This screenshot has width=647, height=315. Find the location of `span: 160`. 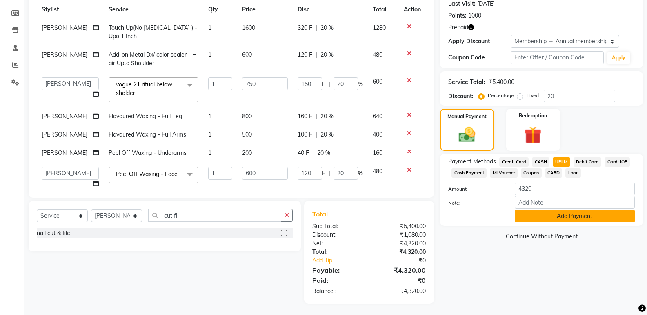

span: 160 is located at coordinates (377, 153).